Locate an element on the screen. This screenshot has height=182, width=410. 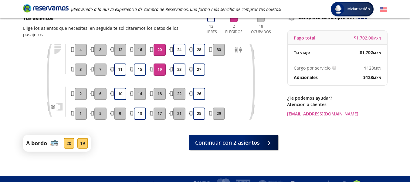
p: Adicionales is located at coordinates (306, 77).